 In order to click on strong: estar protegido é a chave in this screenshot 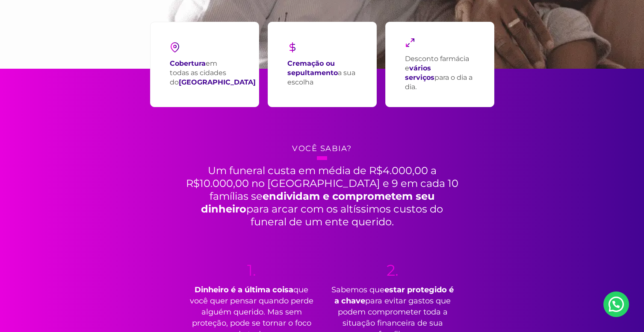, I will do `click(394, 295)`.